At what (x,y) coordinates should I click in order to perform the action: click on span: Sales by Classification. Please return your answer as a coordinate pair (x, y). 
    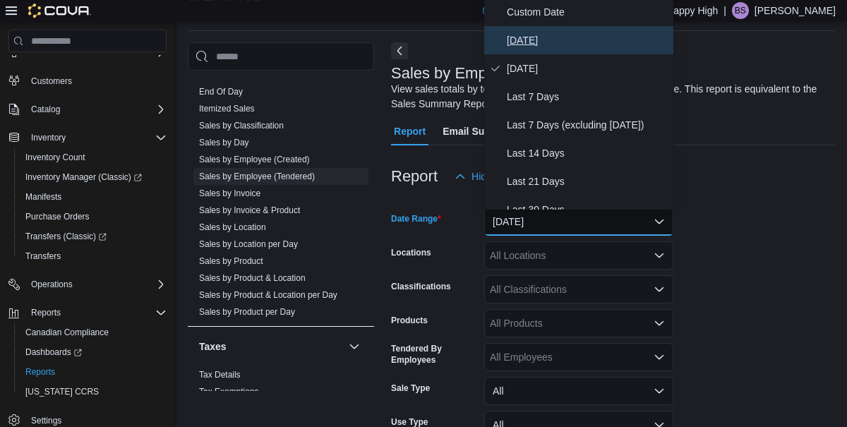
    Looking at the image, I should click on (241, 126).